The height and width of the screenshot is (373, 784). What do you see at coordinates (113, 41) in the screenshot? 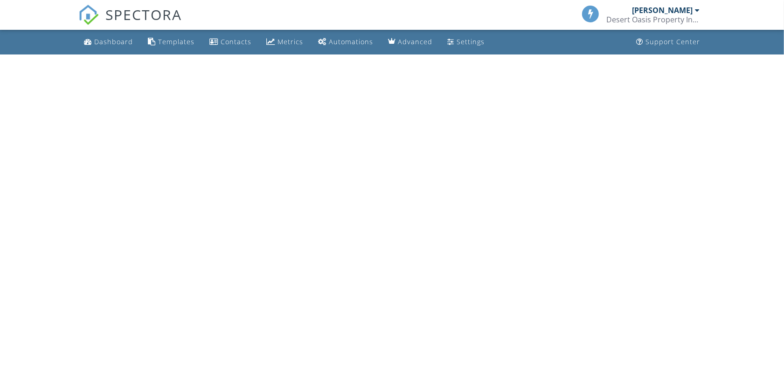
I see `div: Dashboard` at bounding box center [113, 41].